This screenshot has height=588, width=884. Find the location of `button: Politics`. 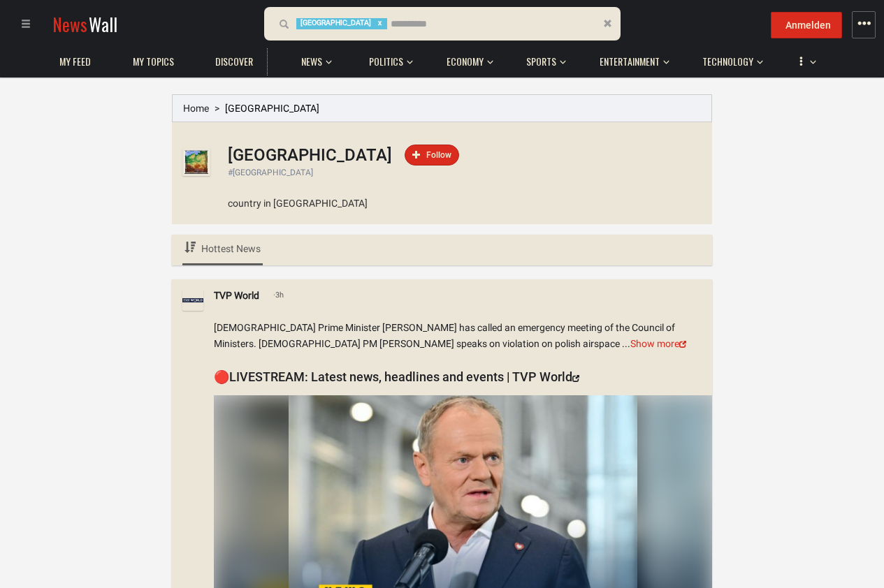

button: Politics is located at coordinates (387, 59).